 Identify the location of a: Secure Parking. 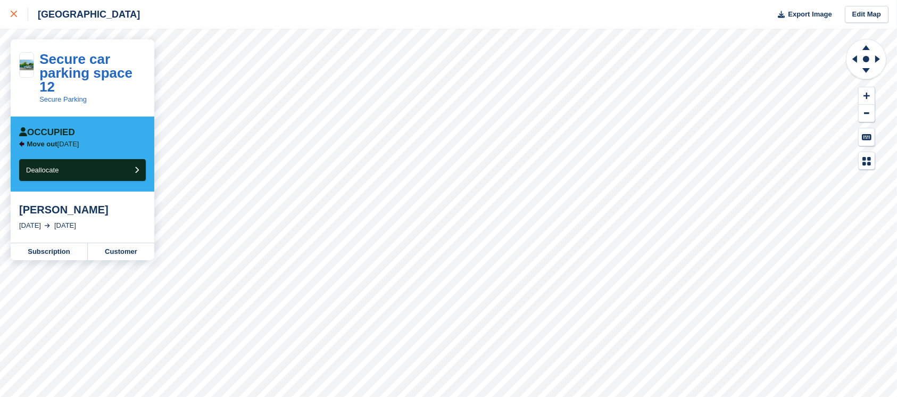
(63, 99).